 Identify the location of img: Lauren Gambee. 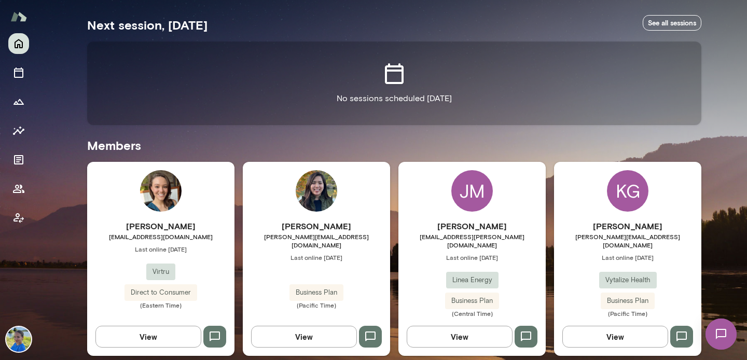
(19, 339).